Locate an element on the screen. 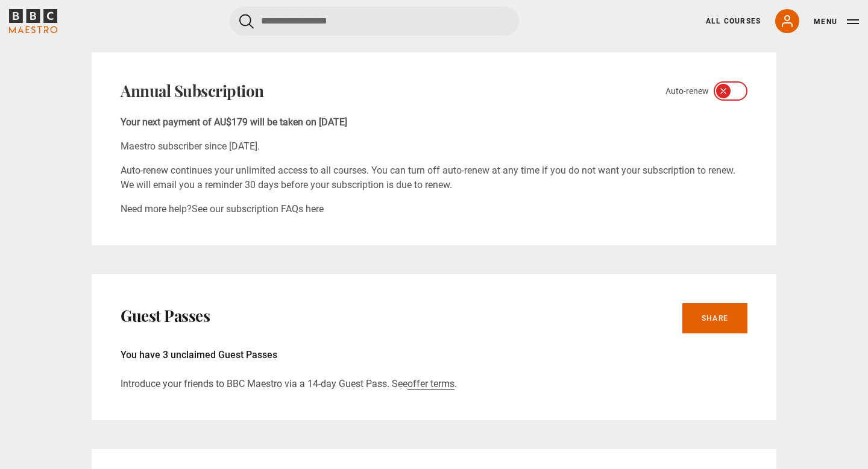  svg: BBC Maestro is located at coordinates (33, 21).